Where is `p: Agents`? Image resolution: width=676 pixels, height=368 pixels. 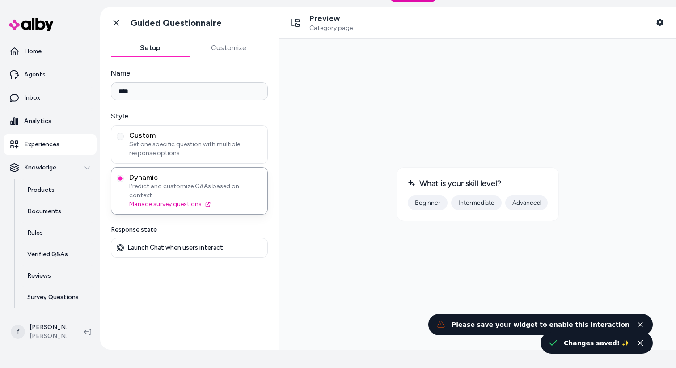 p: Agents is located at coordinates (35, 75).